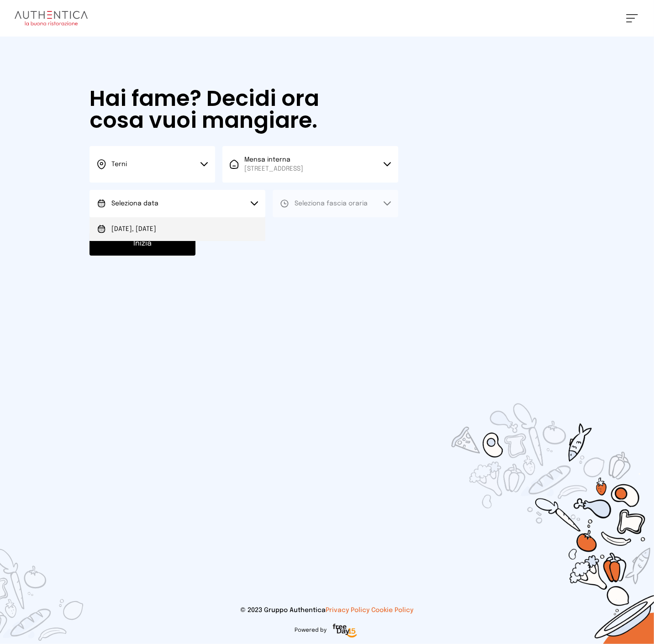 Image resolution: width=654 pixels, height=644 pixels. What do you see at coordinates (142, 244) in the screenshot?
I see `button: Inizia` at bounding box center [142, 244].